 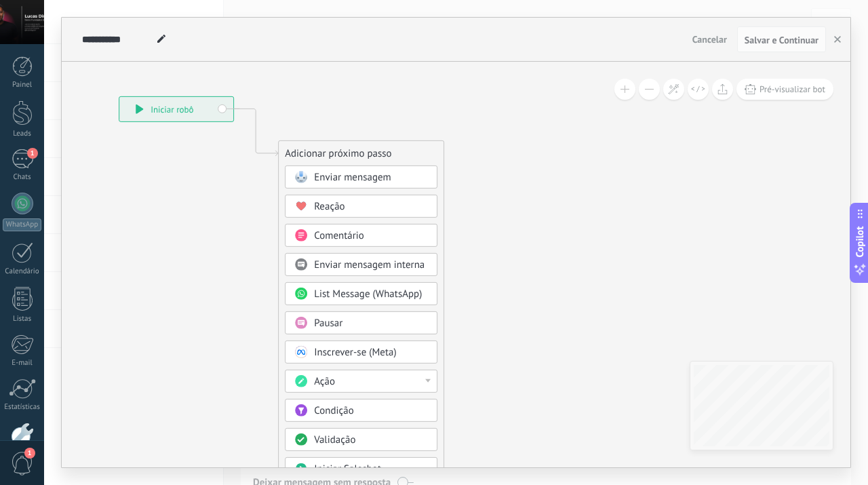 What do you see at coordinates (369, 265) in the screenshot?
I see `span: Enviar mensagem interna` at bounding box center [369, 265].